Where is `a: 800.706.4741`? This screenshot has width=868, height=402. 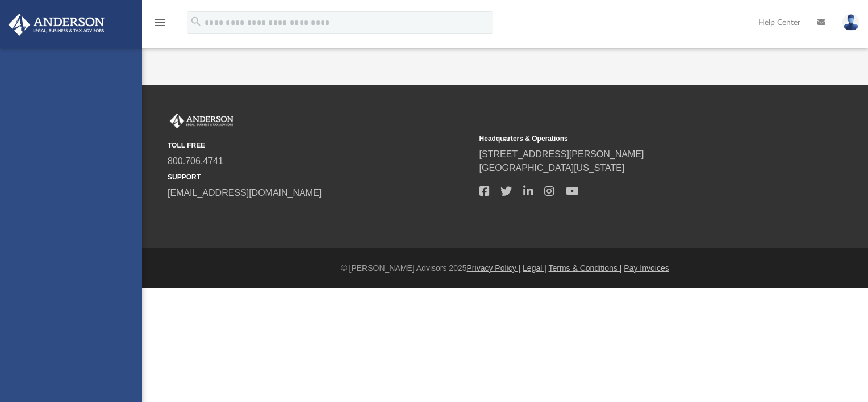
a: 800.706.4741 is located at coordinates (196, 160).